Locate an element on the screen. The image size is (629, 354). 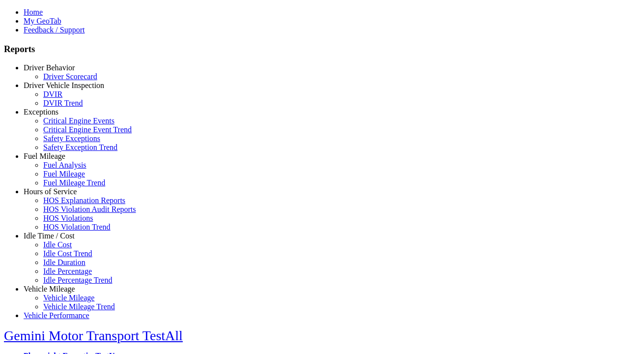
a: Feedback / Support is located at coordinates (54, 29).